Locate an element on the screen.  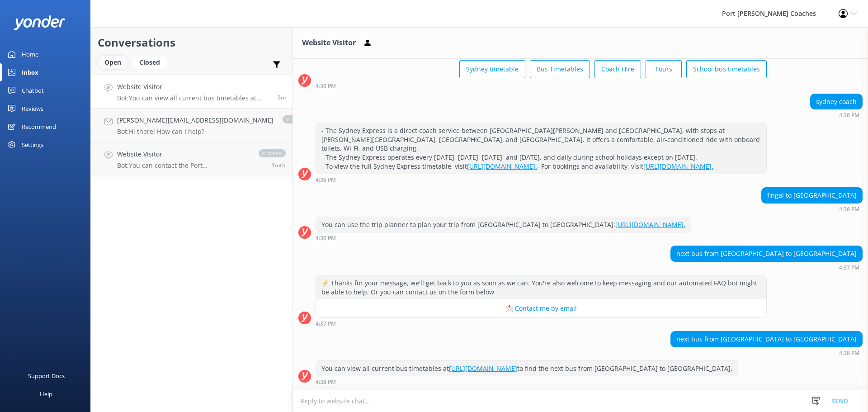
span: Aug 19 2025 02:19pm (UTC +11:00) Australia/Sydney is located at coordinates (279, 165).